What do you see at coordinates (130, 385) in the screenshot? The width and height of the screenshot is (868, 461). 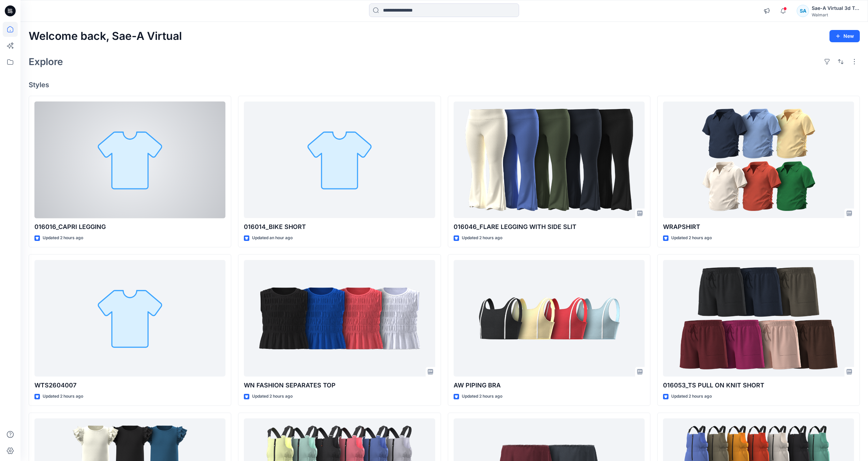 I see `p: WTS2604007` at bounding box center [130, 385].